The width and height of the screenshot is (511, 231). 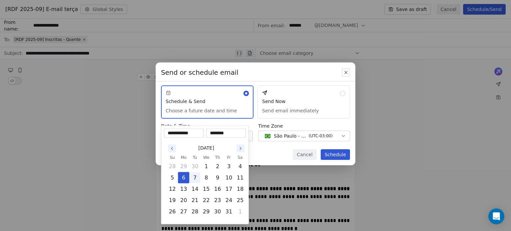 I want to click on button: Today, Monday, October 6th, 2025, selected, so click(x=184, y=178).